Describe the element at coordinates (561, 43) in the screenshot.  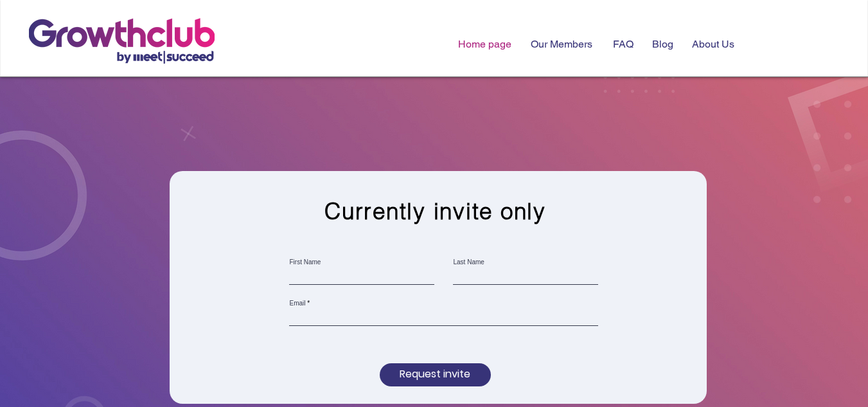
I see `p: Our Members` at that location.